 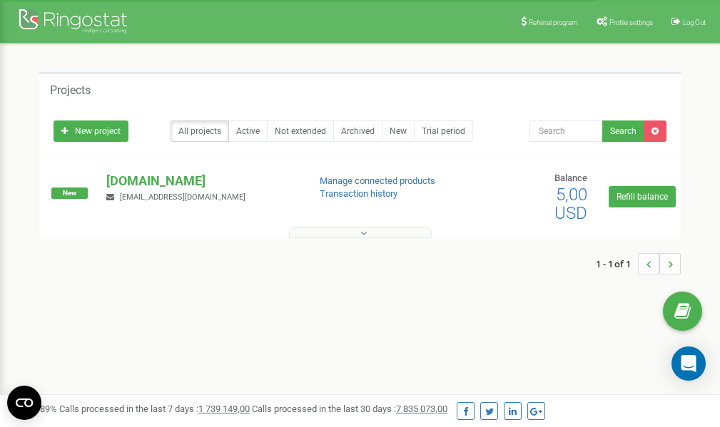 What do you see at coordinates (300, 131) in the screenshot?
I see `a: Not extended` at bounding box center [300, 131].